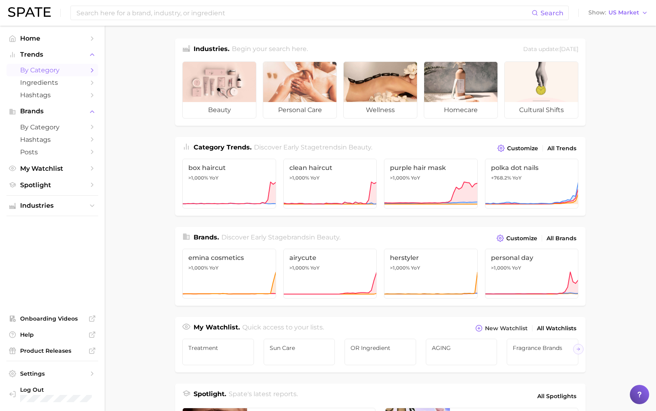 The image size is (656, 411). Describe the element at coordinates (380, 348) in the screenshot. I see `span: OR Ingredient` at that location.